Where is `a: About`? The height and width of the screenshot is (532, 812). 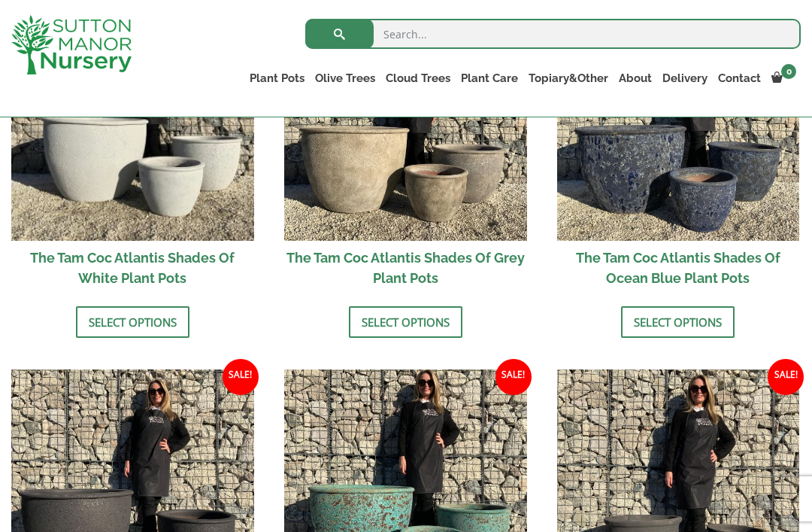
a: About is located at coordinates (635, 78).